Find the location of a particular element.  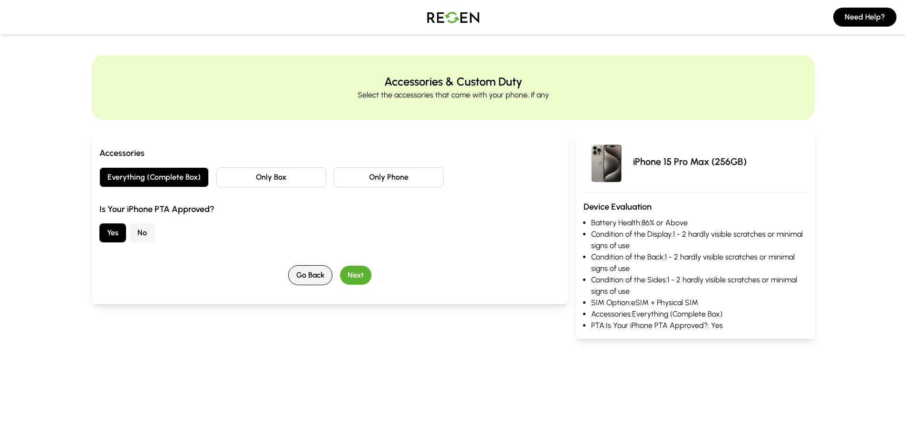

a: Need Help? is located at coordinates (865, 17).